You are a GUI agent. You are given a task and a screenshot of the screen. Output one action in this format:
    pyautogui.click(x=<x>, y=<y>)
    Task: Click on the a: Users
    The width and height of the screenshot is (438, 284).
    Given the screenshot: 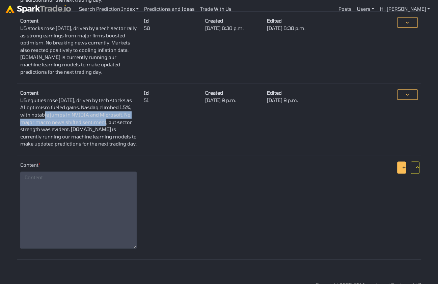 What is the action you would take?
    pyautogui.click(x=366, y=9)
    